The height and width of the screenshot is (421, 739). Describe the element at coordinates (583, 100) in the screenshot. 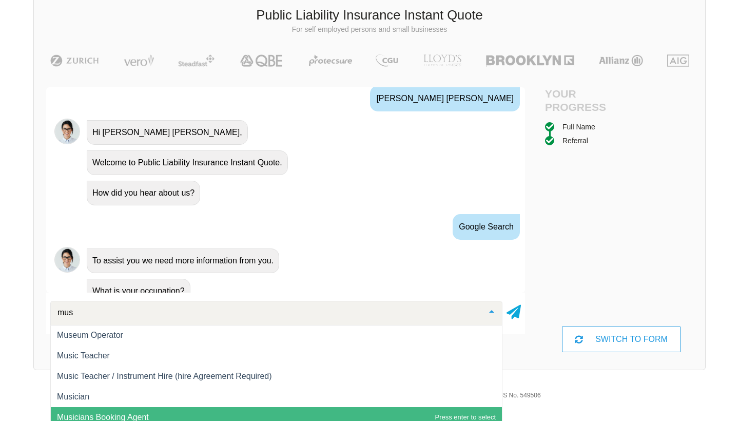

I see `h4: Your Progress` at that location.